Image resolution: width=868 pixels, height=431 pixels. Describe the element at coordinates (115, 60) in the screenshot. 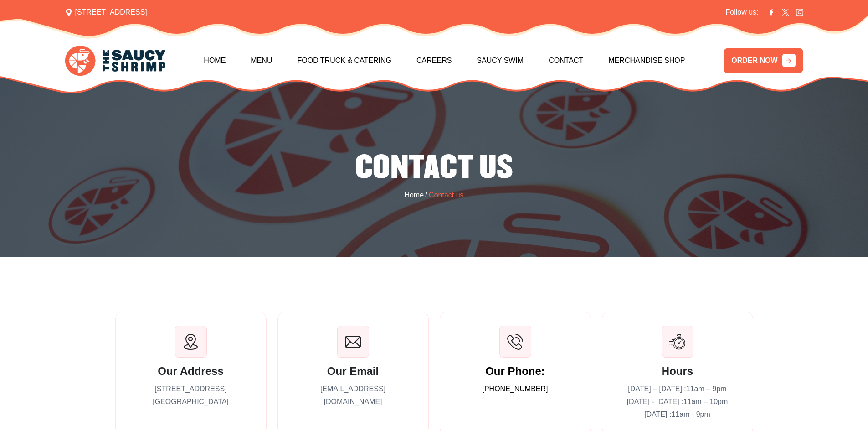

I see `img: logo` at that location.